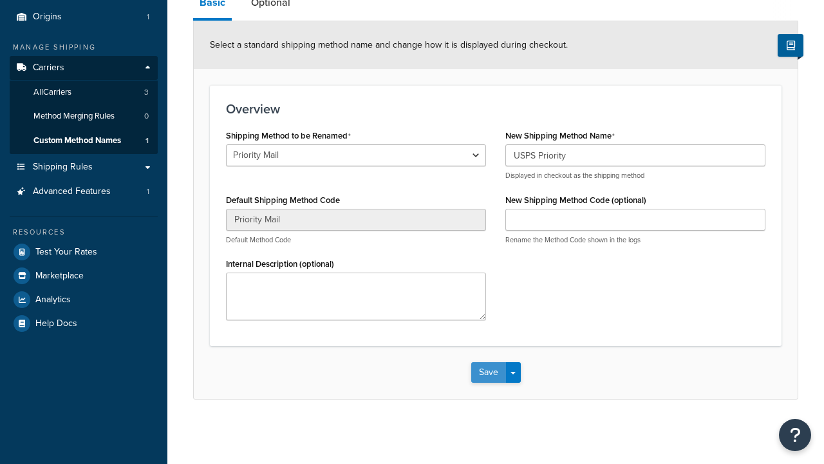 The image size is (824, 464). Describe the element at coordinates (560, 136) in the screenshot. I see `label: New Shipping Method Name` at that location.